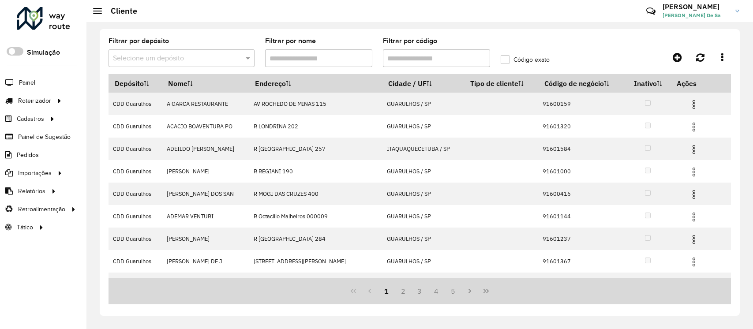 The image size is (753, 329). Describe the element at coordinates (205, 283) in the screenshot. I see `td: AGENOR BATISTA DE ME` at that location.